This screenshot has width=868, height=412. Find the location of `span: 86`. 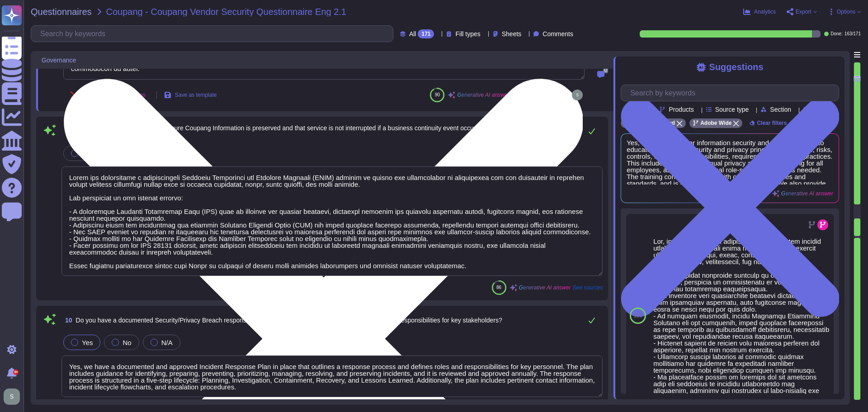

span: 86 is located at coordinates (499, 287).